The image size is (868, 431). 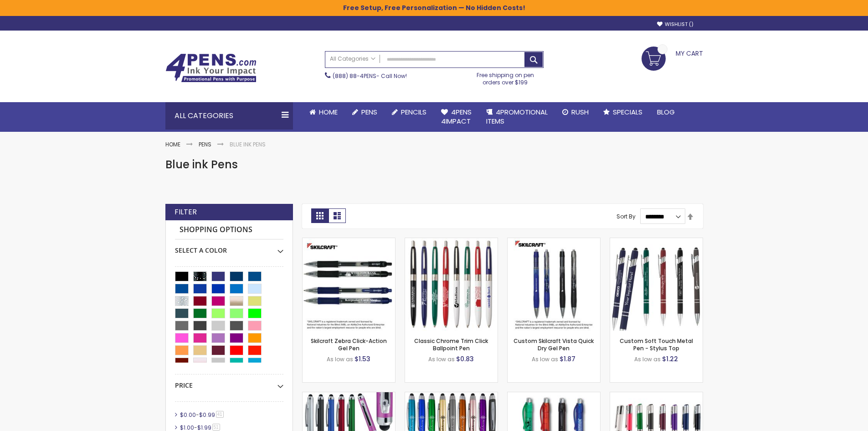 What do you see at coordinates (230, 382) in the screenshot?
I see `div: Price` at bounding box center [230, 382].